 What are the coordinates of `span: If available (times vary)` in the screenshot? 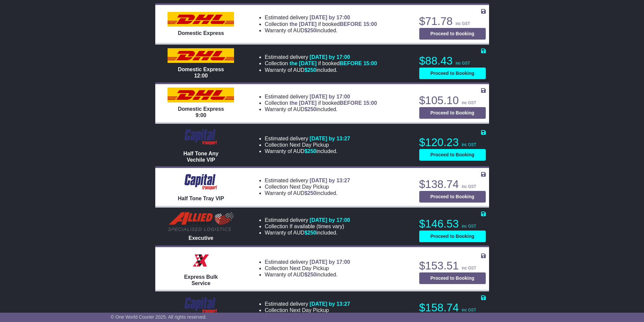 It's located at (317, 226).